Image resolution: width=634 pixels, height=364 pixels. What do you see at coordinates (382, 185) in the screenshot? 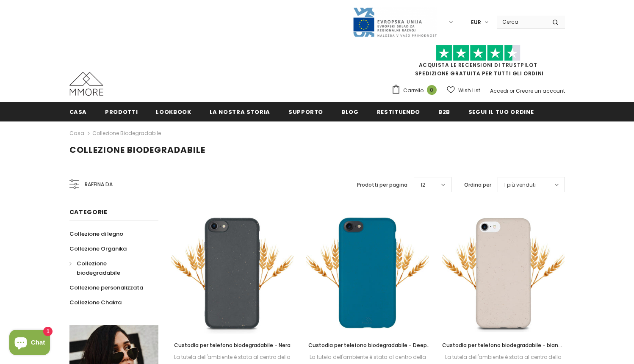
I see `label: Prodotti per pagina` at bounding box center [382, 185].